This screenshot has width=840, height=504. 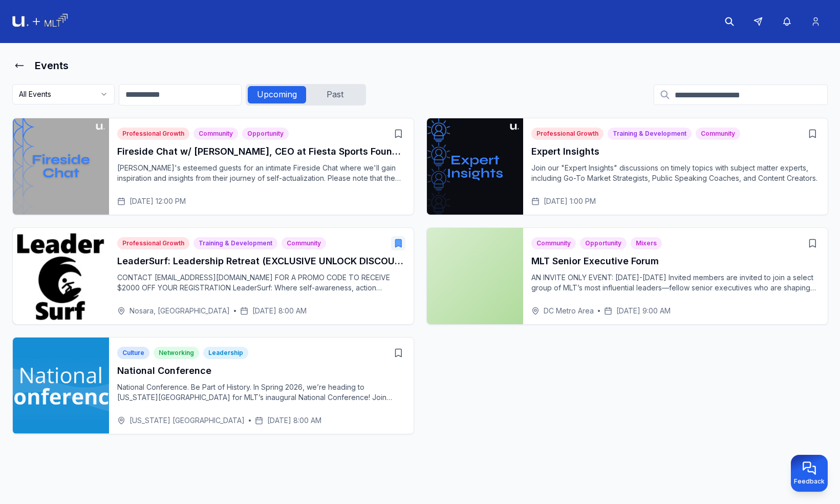 I want to click on button: Provide feedback, so click(x=809, y=473).